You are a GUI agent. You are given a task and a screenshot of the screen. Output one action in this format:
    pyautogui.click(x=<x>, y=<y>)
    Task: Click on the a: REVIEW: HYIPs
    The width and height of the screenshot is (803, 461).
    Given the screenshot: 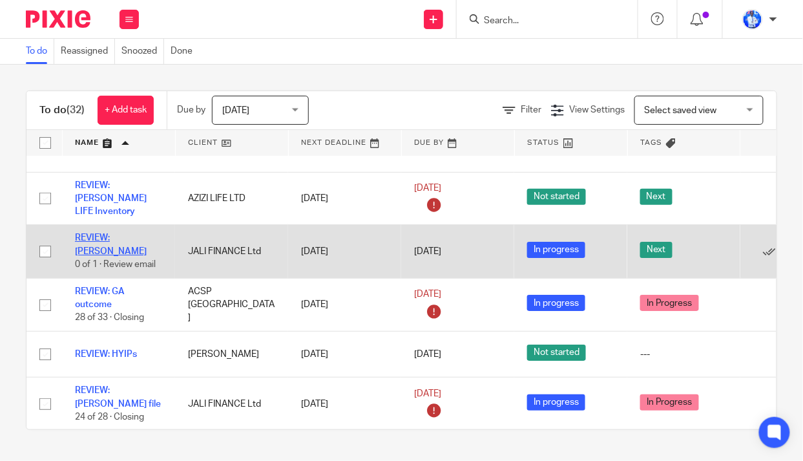 What is the action you would take?
    pyautogui.click(x=106, y=354)
    